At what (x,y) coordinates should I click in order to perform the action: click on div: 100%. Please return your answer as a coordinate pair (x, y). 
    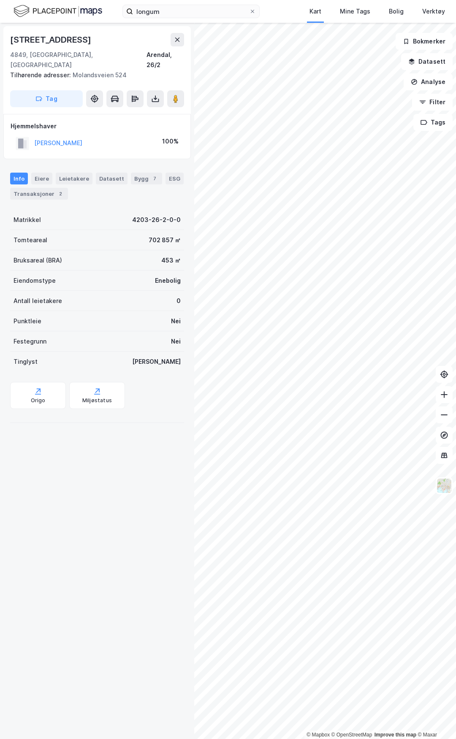
    Looking at the image, I should click on (170, 141).